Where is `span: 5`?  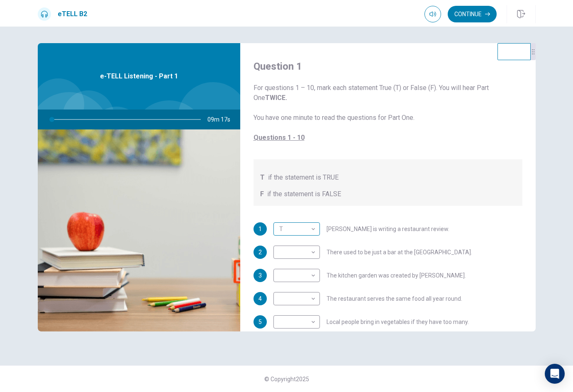 span: 5 is located at coordinates (260, 322).